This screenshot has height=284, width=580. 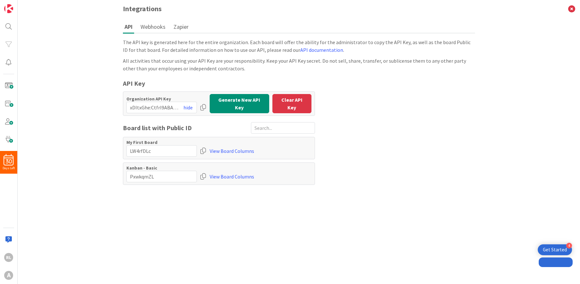 What do you see at coordinates (219, 84) in the screenshot?
I see `div: API Key` at bounding box center [219, 84].